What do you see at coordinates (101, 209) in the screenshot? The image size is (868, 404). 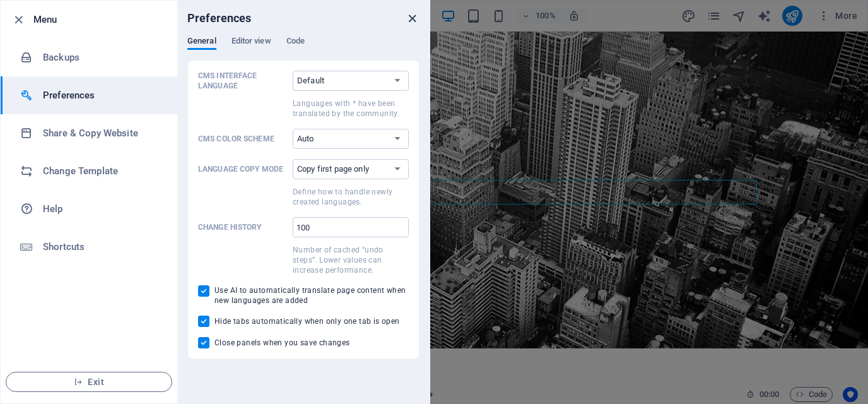 I see `h6: Help` at bounding box center [101, 209].